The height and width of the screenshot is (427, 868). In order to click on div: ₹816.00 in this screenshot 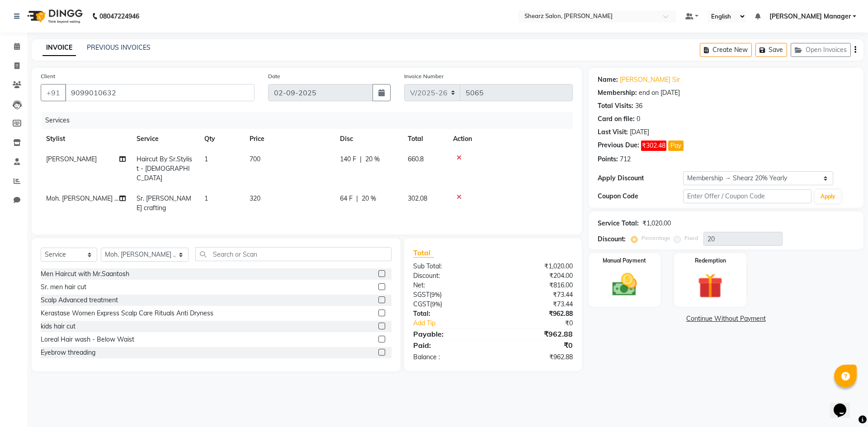, I will do `click(536, 285)`.